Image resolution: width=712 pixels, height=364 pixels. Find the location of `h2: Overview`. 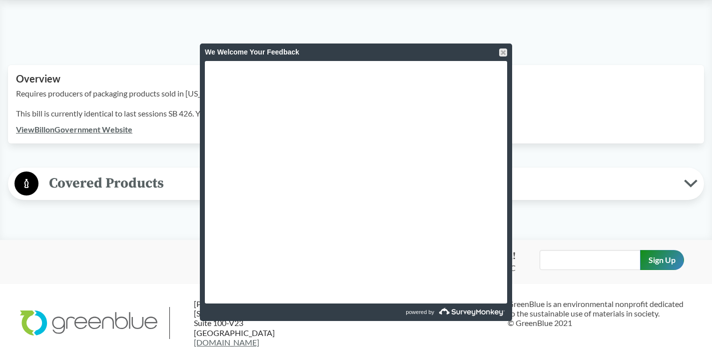

h2: Overview is located at coordinates (356, 78).